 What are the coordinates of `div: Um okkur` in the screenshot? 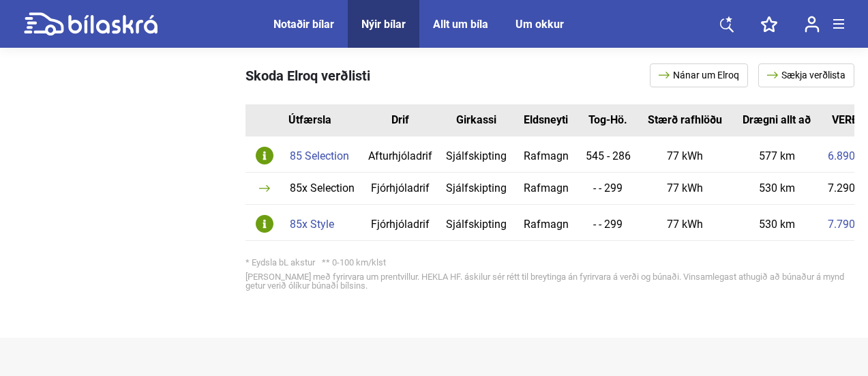 It's located at (539, 24).